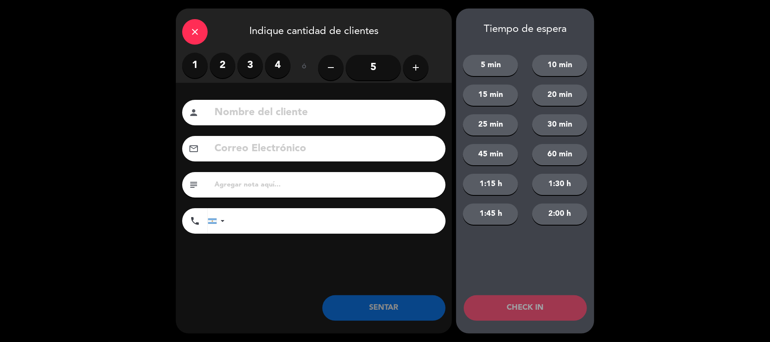 The image size is (770, 342). I want to click on div: ó, so click(304, 68).